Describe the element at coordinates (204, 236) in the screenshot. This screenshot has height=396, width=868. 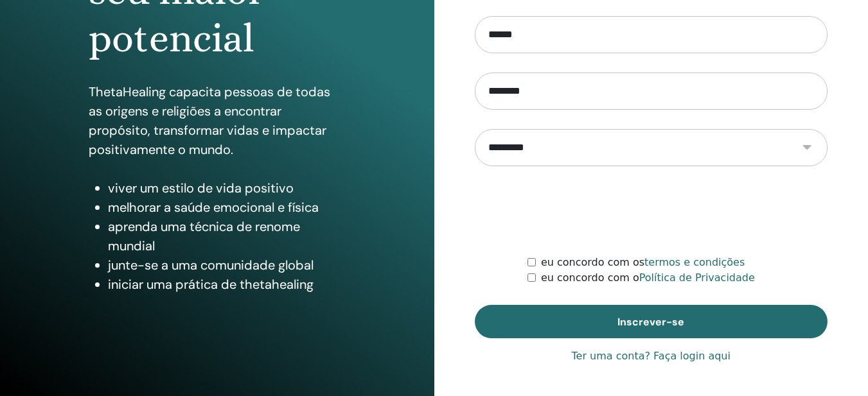
I see `font: aprenda uma técnica de renome mundial` at that location.